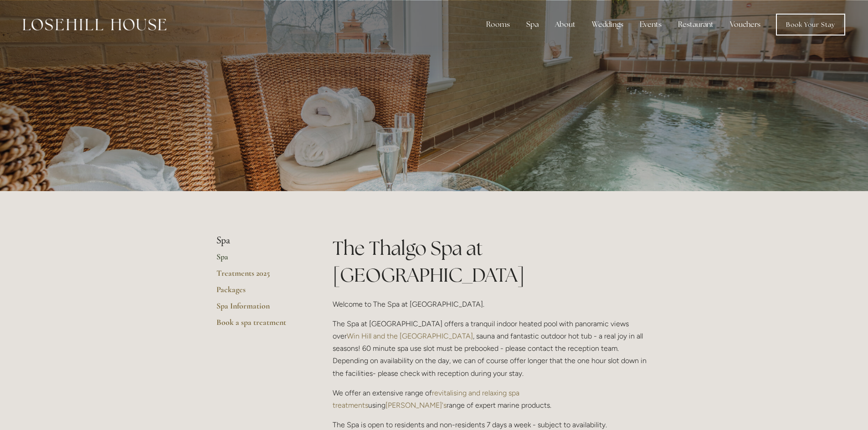 This screenshot has width=868, height=430. I want to click on div: Spa, so click(532, 25).